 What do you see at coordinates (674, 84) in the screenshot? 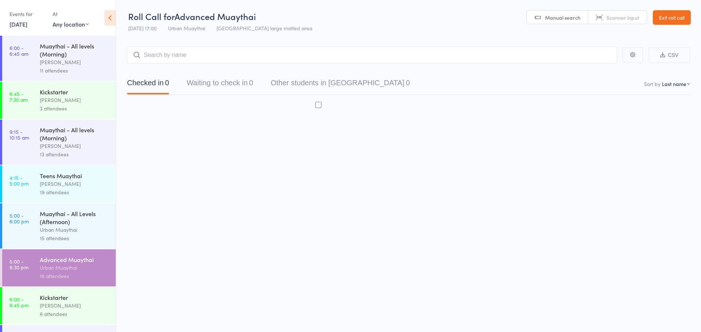
I see `div: Last name` at bounding box center [674, 84].